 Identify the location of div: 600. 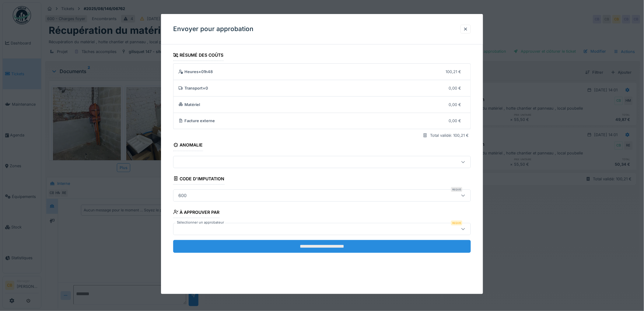
(182, 196).